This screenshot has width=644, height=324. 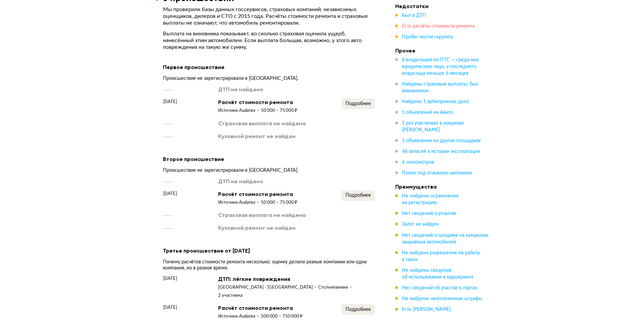 What do you see at coordinates (442, 50) in the screenshot?
I see `h4: Прочее` at bounding box center [442, 50].